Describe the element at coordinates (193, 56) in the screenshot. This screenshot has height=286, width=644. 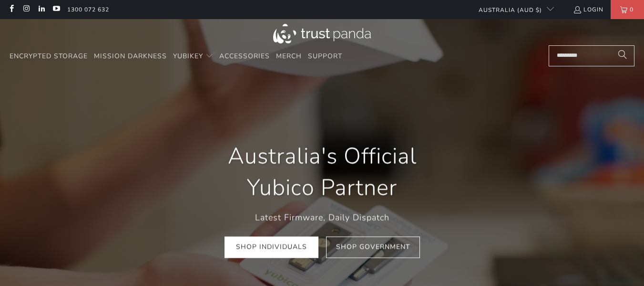
I see `summary: YubiKey` at that location.